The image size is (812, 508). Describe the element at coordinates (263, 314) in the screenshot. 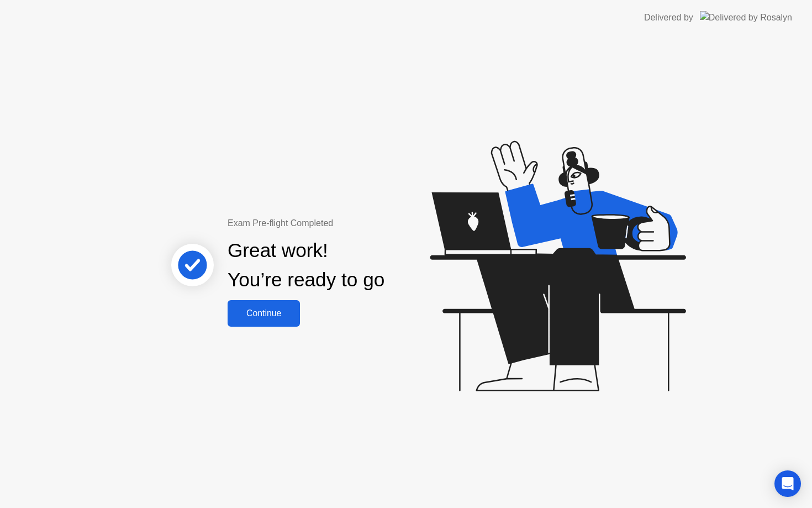

I see `div: Continue` at that location.